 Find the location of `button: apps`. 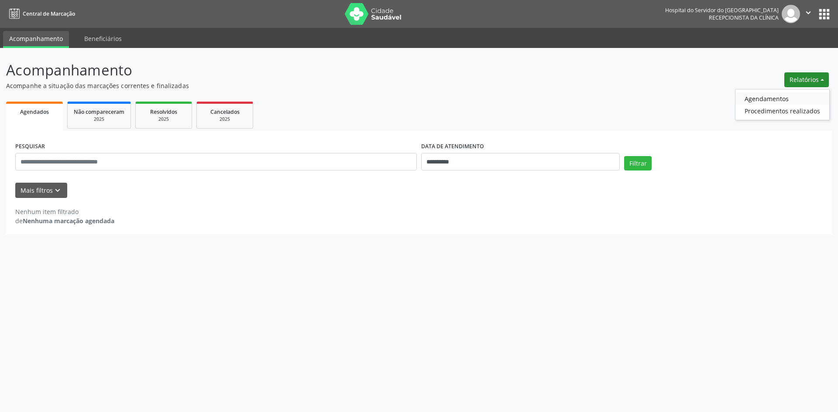

button: apps is located at coordinates (824, 14).